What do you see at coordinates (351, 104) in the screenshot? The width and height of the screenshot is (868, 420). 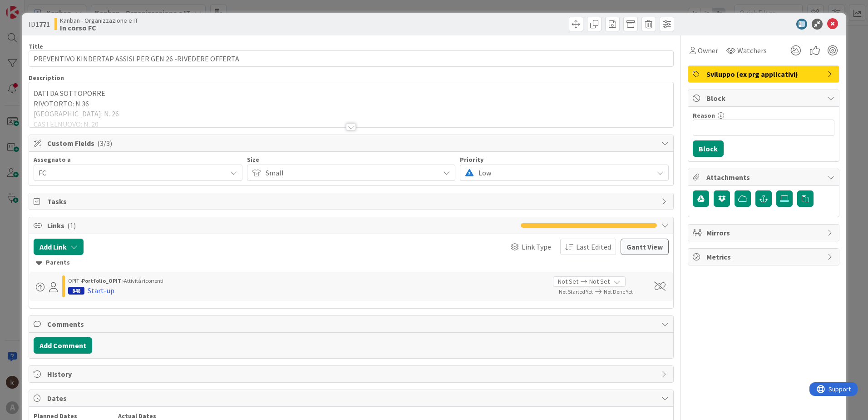 I see `p: RIVOTORTO: N.36` at bounding box center [351, 104].